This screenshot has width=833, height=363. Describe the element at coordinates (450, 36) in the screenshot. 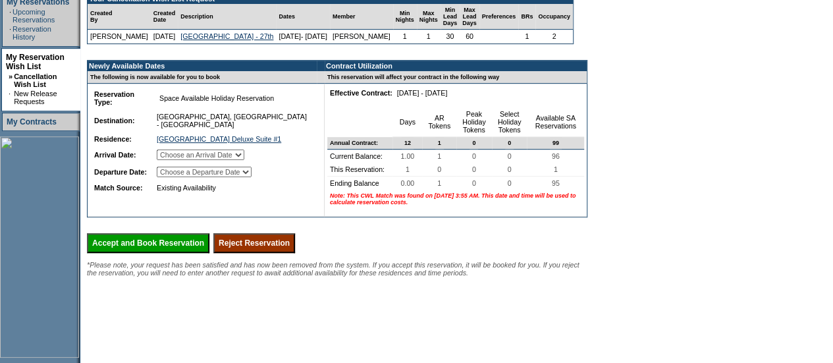

I see `td: 30` at that location.